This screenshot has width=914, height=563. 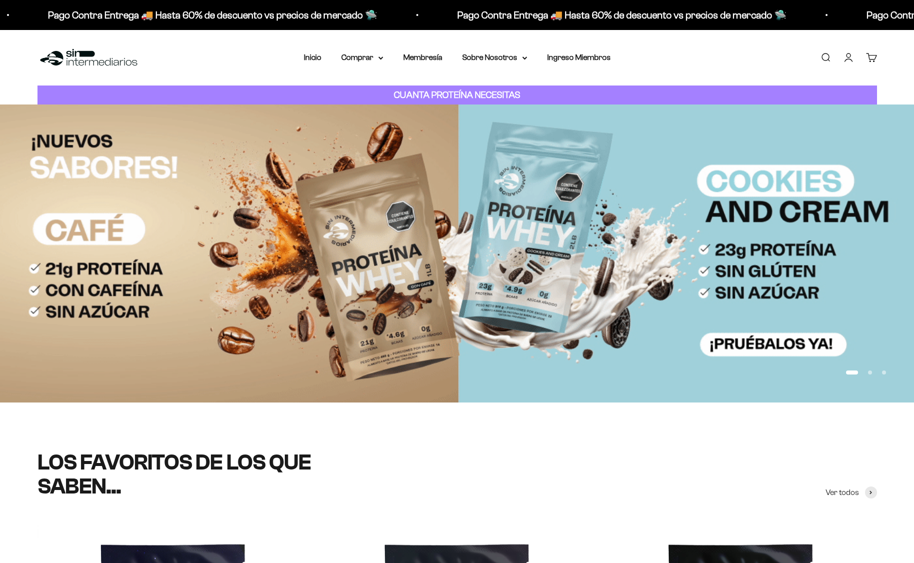 I want to click on summary: Comprar, so click(x=362, y=57).